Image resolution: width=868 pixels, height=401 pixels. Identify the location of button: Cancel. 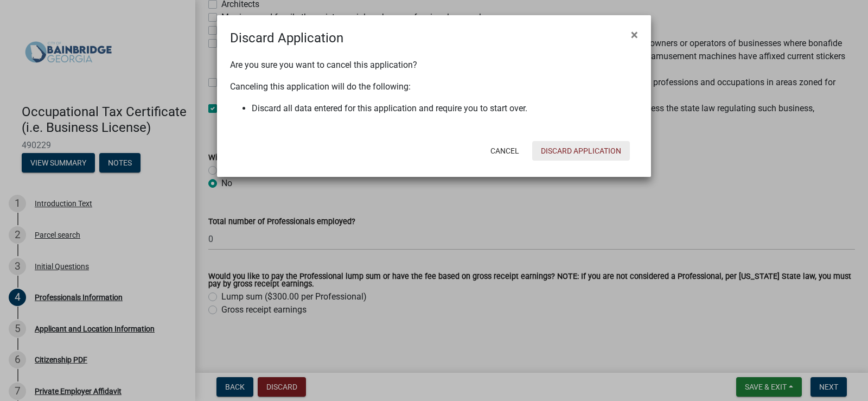
(505, 151).